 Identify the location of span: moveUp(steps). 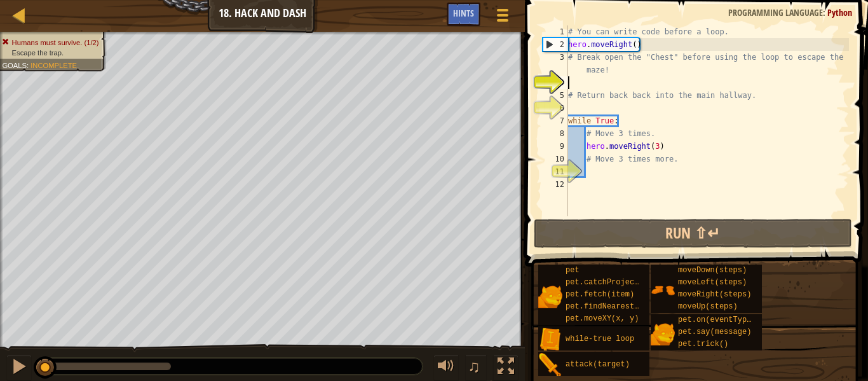
(708, 307).